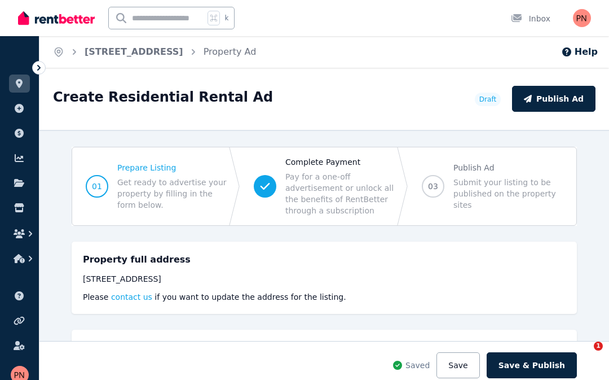  I want to click on span: Publish Ad, so click(508, 167).